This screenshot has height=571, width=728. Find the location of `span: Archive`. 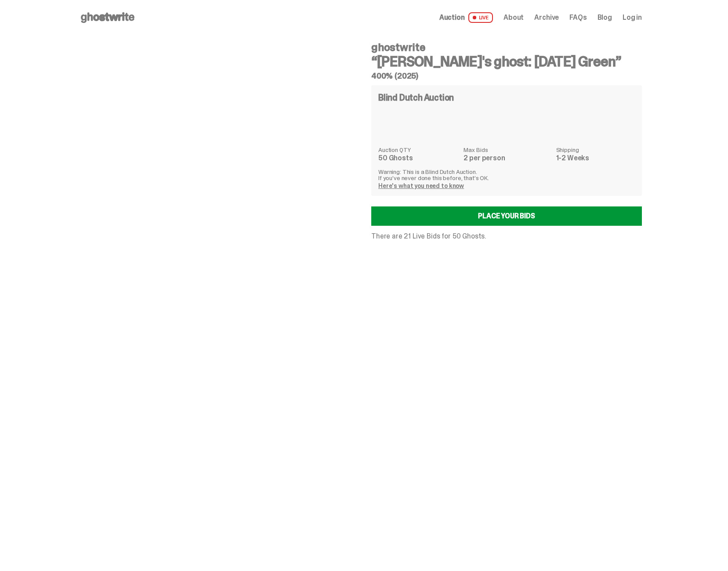

span: Archive is located at coordinates (547, 18).